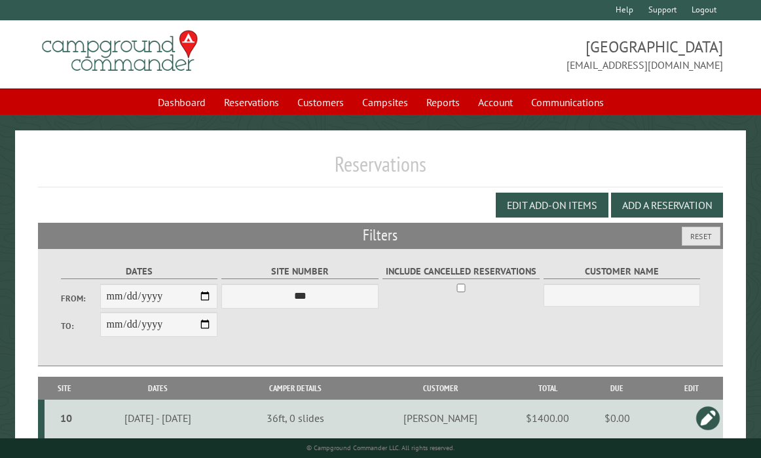 This screenshot has width=761, height=458. What do you see at coordinates (460, 271) in the screenshot?
I see `label: Include Cancelled Reservations` at bounding box center [460, 271].